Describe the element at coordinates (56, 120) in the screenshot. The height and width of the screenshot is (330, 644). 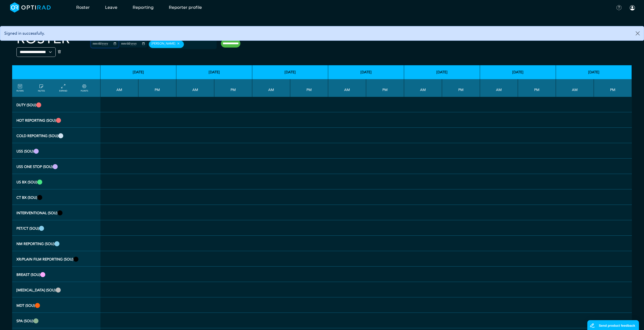
I see `th: Hot Reporting (SOU)` at that location.